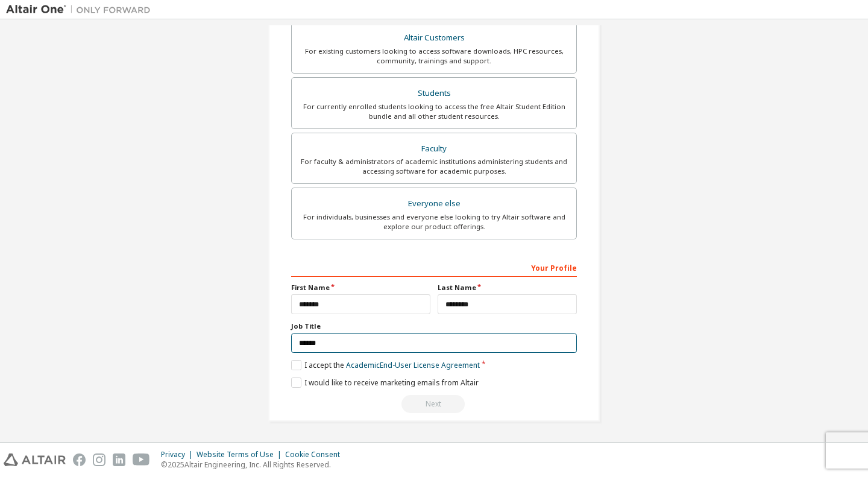  What do you see at coordinates (385, 383) in the screenshot?
I see `label: I would like to receive marketing emails from Altair` at bounding box center [385, 383].